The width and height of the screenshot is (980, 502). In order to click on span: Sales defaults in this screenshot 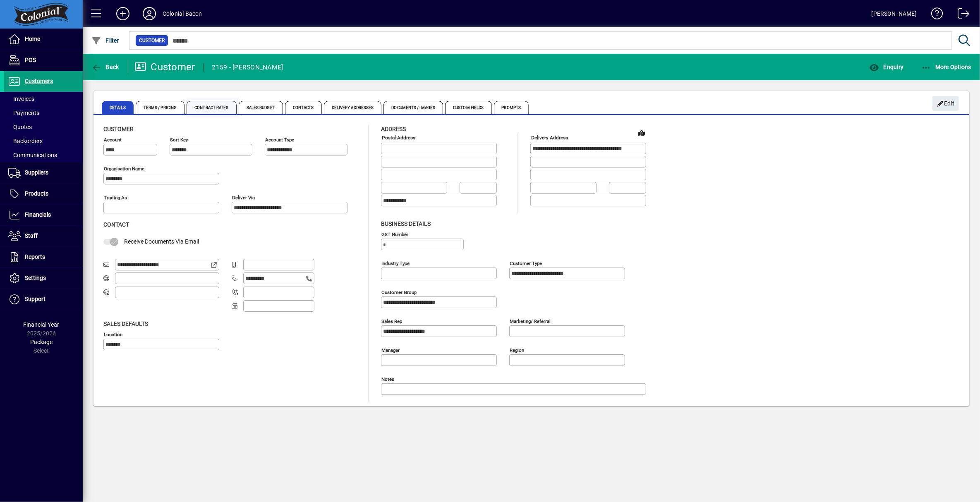, I will do `click(125, 323)`.